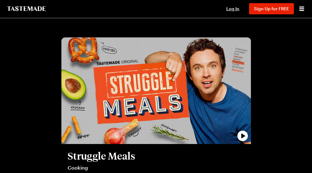  I want to click on span: Log In, so click(233, 8).